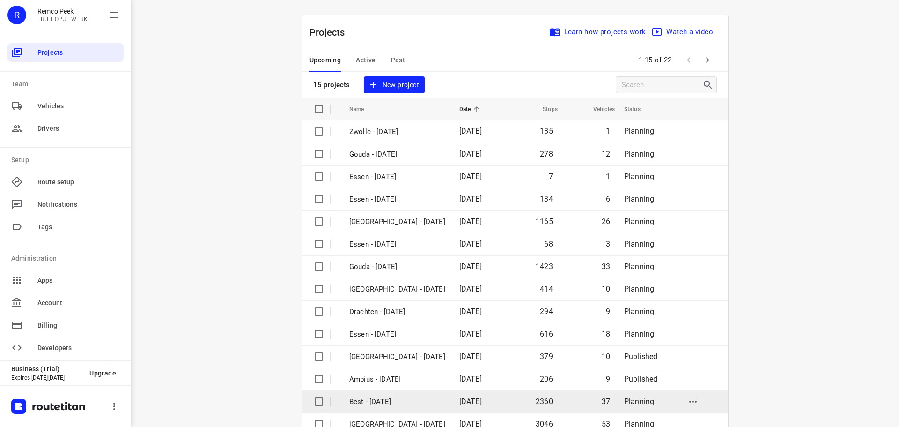 The width and height of the screenshot is (899, 427). Describe the element at coordinates (547, 311) in the screenshot. I see `span: 294` at that location.